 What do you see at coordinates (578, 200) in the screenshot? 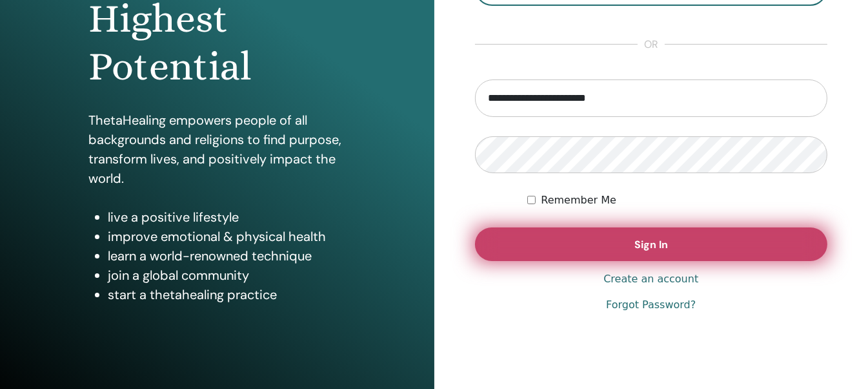
I see `label: Remember Me` at bounding box center [578, 200].